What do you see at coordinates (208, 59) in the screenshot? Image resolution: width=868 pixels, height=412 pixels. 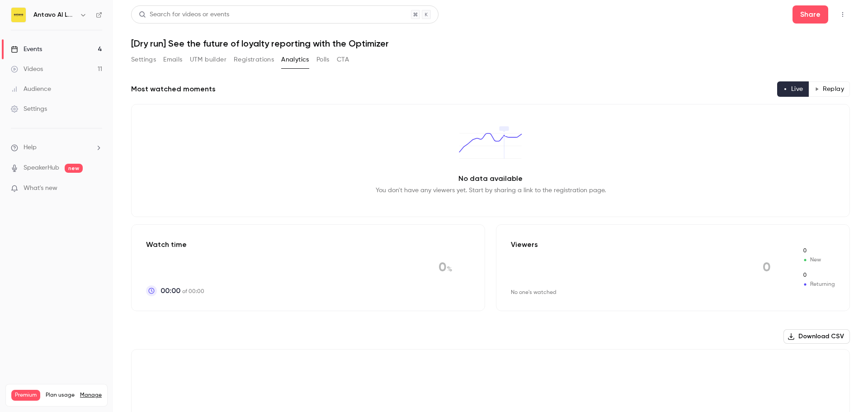 I see `button: UTM builder` at bounding box center [208, 59].